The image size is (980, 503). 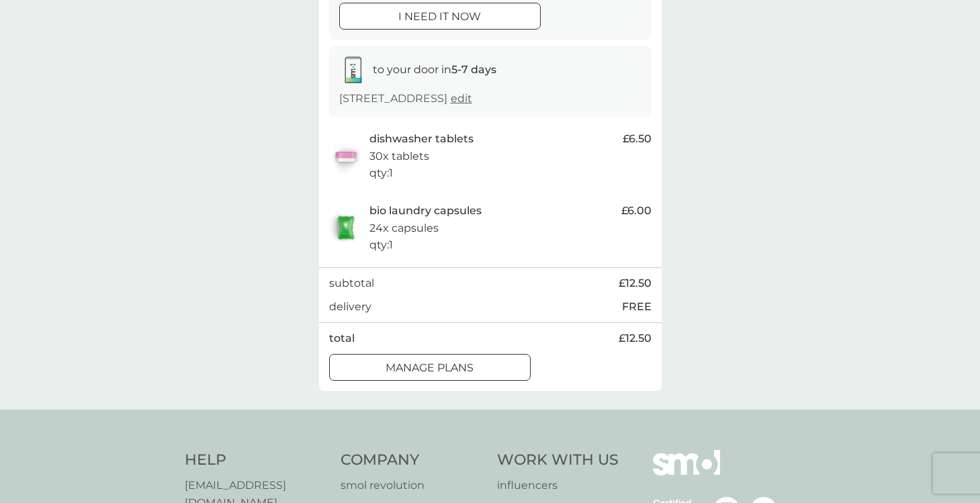 What do you see at coordinates (557, 485) in the screenshot?
I see `a: influencers` at bounding box center [557, 485].